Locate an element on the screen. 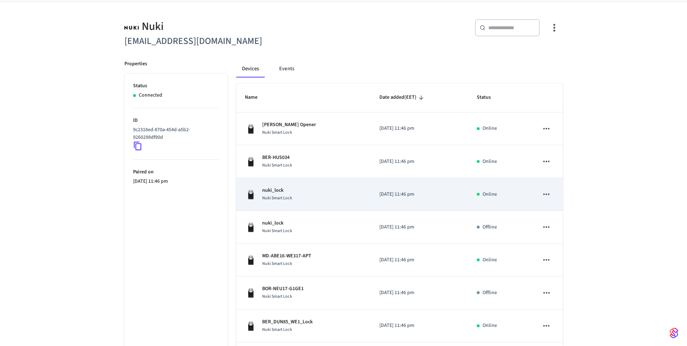 Image resolution: width=687 pixels, height=346 pixels. div: connected account tabs is located at coordinates (399, 69).